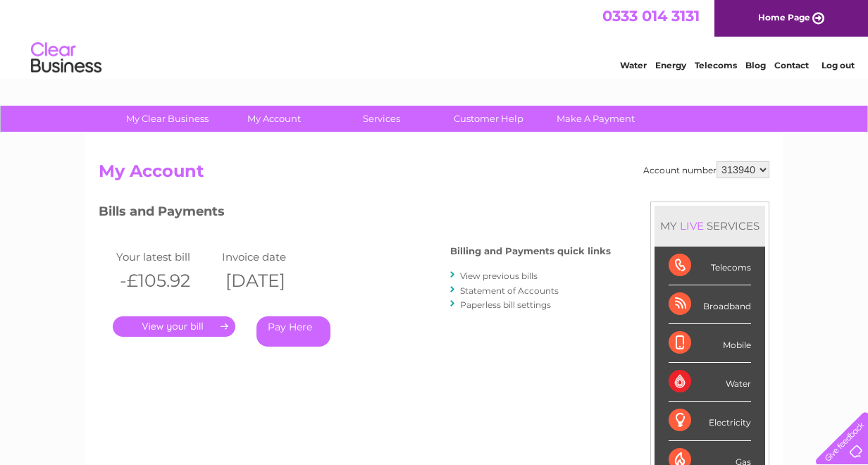 This screenshot has height=465, width=868. What do you see at coordinates (756, 65) in the screenshot?
I see `a: Blog` at bounding box center [756, 65].